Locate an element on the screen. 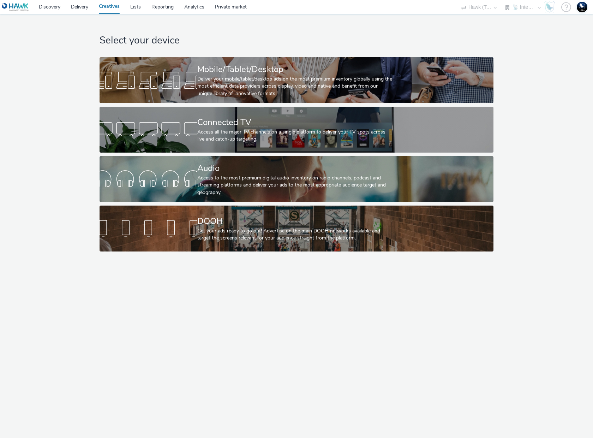 The image size is (593, 438). a: AudioAccess to the most premium digital audio inventory on radio channels, podcast and streaming ... is located at coordinates (296, 179).